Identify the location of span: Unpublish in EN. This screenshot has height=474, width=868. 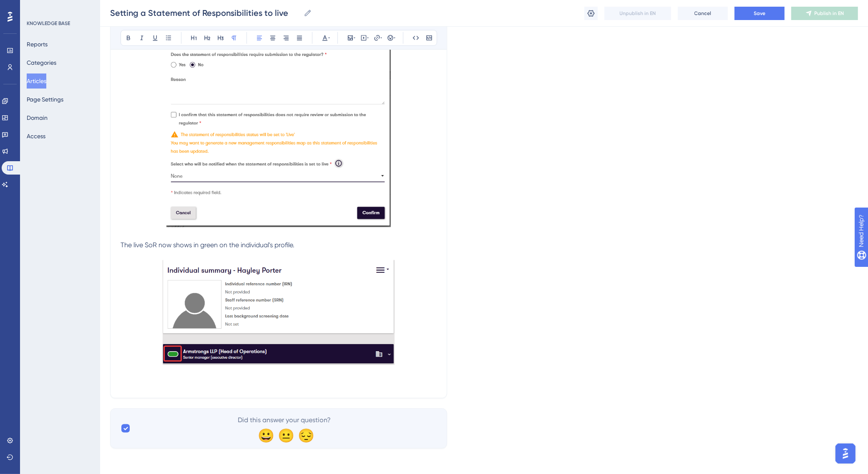
(638, 14).